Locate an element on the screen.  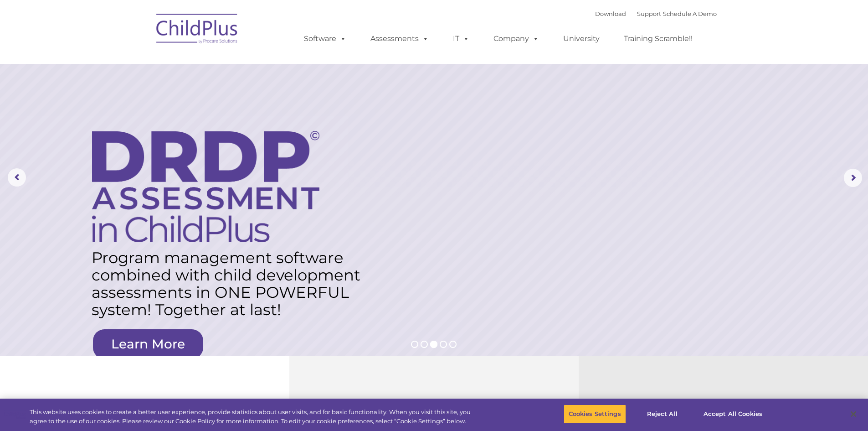
a: Support is located at coordinates (649, 14).